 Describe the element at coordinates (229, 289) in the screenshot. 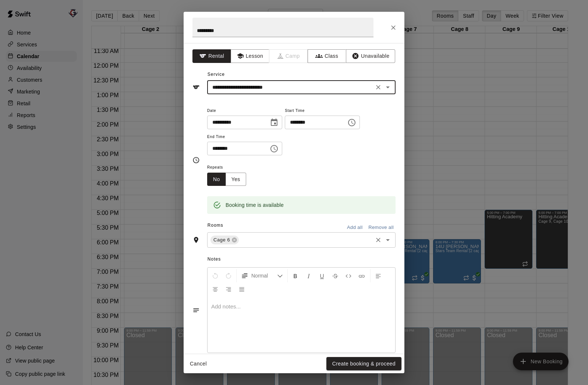

I see `button: Right Align` at that location.